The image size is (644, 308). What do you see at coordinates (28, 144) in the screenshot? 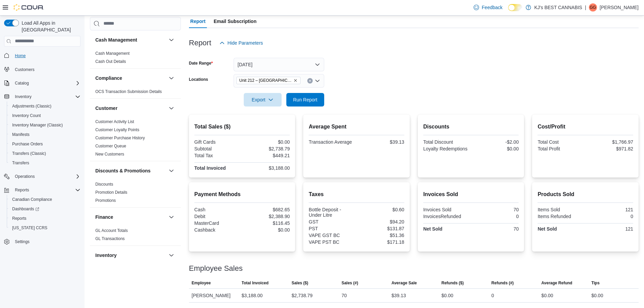
I see `a: Purchase Orders` at bounding box center [28, 144].